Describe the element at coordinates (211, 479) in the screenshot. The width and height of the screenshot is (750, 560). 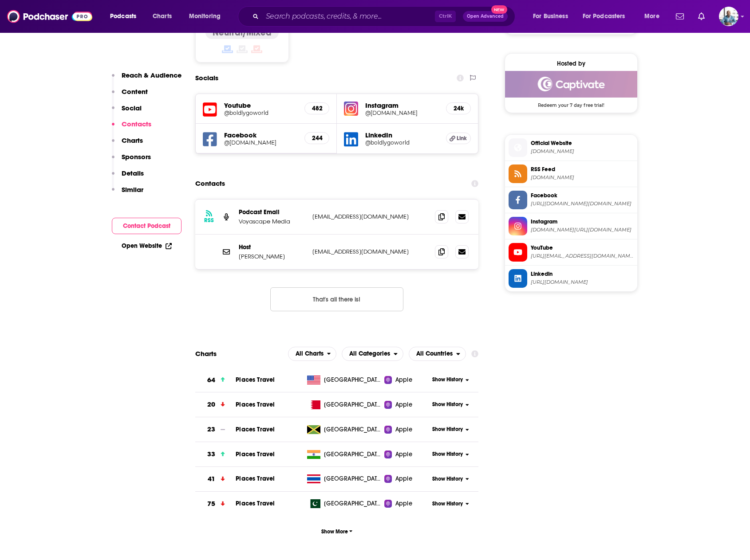
I see `h3: 41` at that location.